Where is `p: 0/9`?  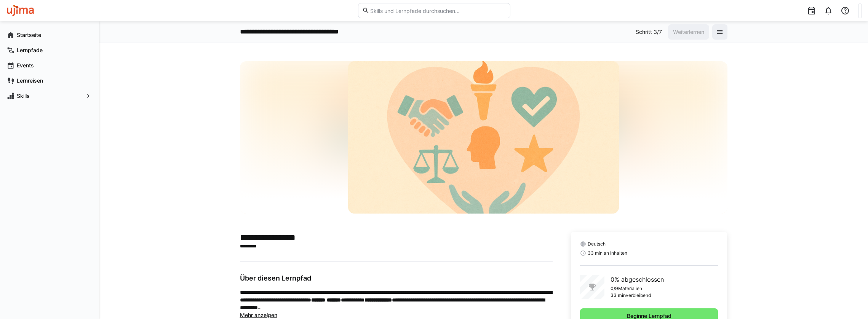 p: 0/9 is located at coordinates (614, 289).